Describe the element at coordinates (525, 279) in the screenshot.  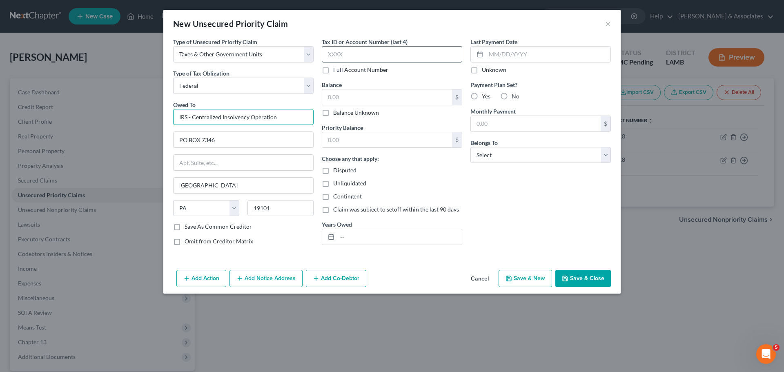
I see `button: Save & New` at that location.